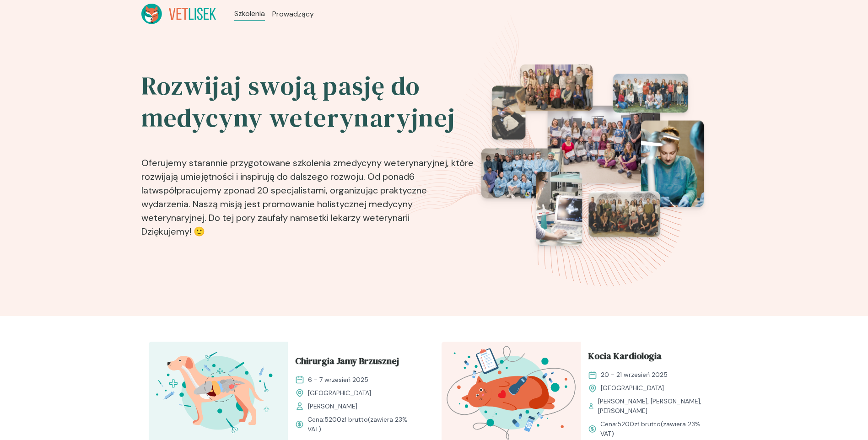 The height and width of the screenshot is (440, 868). Describe the element at coordinates (625, 357) in the screenshot. I see `span: Kocia Kardiologia` at that location.